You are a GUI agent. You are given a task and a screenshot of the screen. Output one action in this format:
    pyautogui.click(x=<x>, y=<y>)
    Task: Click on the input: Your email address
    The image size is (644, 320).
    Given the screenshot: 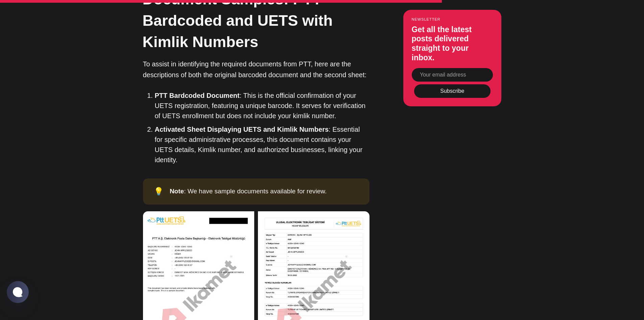 What is the action you would take?
    pyautogui.click(x=453, y=75)
    